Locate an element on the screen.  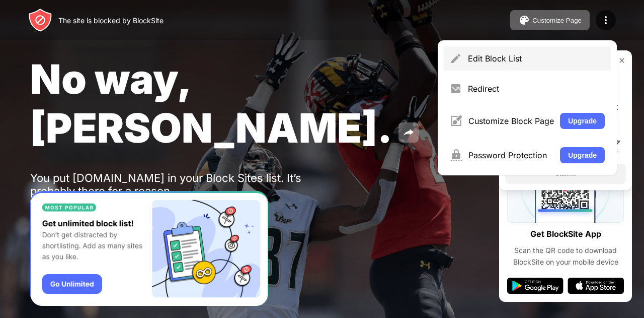
div: Customize Page is located at coordinates (557, 20).